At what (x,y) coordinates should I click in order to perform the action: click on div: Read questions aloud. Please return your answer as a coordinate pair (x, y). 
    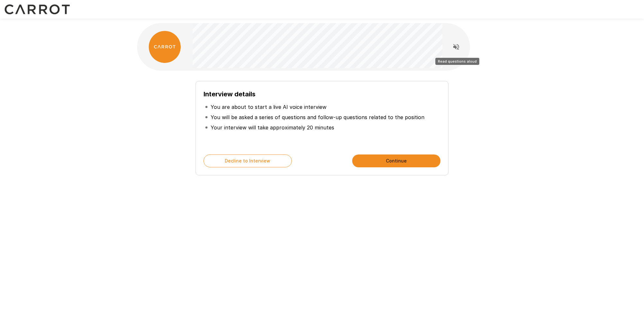
    Looking at the image, I should click on (457, 62).